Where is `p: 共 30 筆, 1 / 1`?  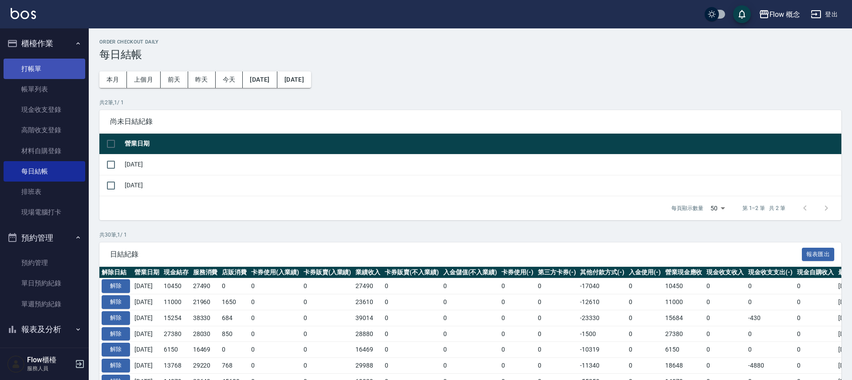 p: 共 30 筆, 1 / 1 is located at coordinates (471, 235).